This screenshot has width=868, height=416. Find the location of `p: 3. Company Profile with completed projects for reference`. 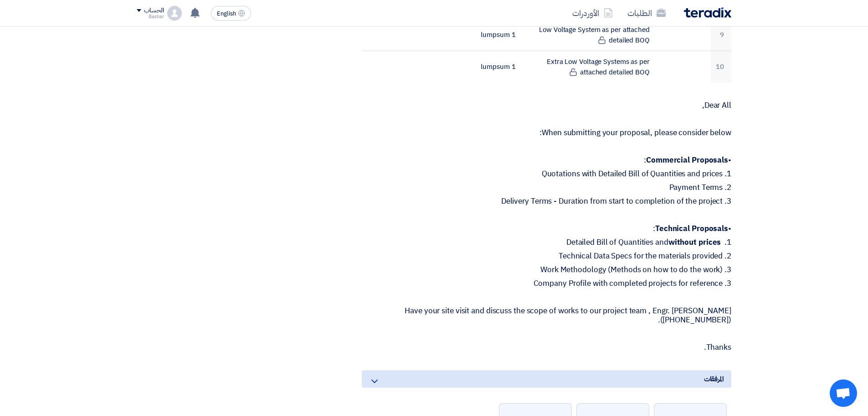

p: 3. Company Profile with completed projects for reference is located at coordinates (547, 283).